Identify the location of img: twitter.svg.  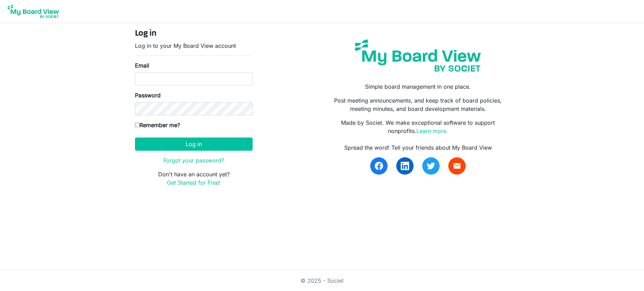
(431, 166).